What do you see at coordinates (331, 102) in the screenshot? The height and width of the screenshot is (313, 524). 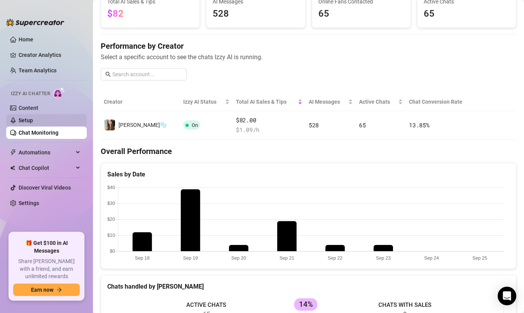 I see `th: AI Messages` at bounding box center [331, 102].